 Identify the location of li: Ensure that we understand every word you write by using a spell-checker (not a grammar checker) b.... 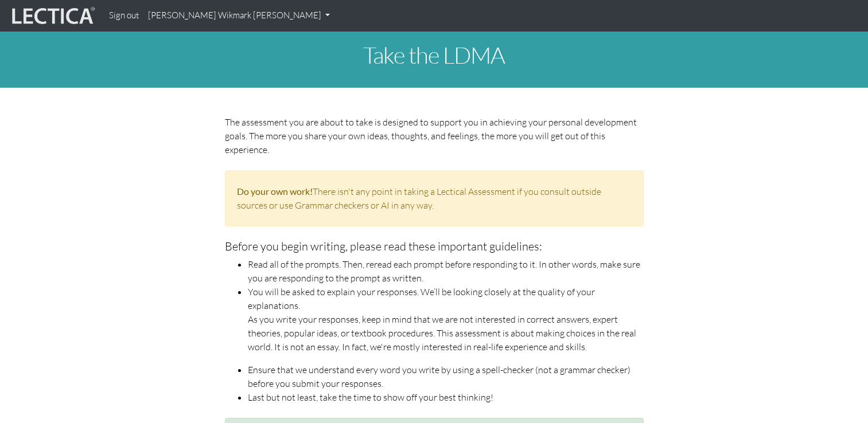
(446, 377).